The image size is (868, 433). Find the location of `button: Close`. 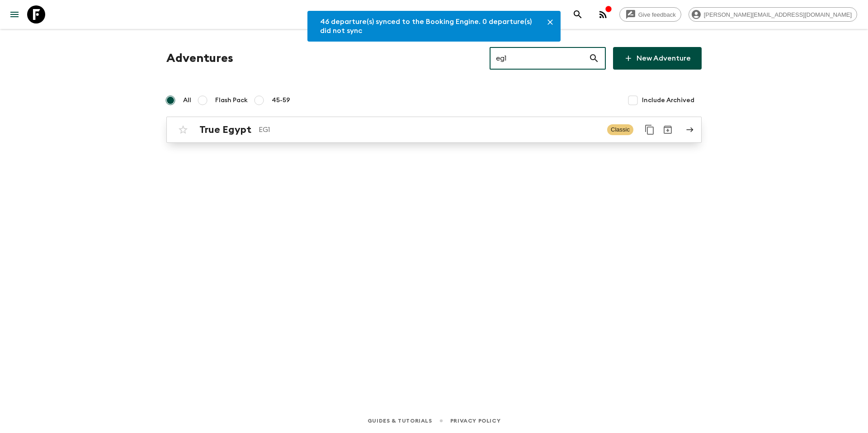

button: Close is located at coordinates (550, 22).